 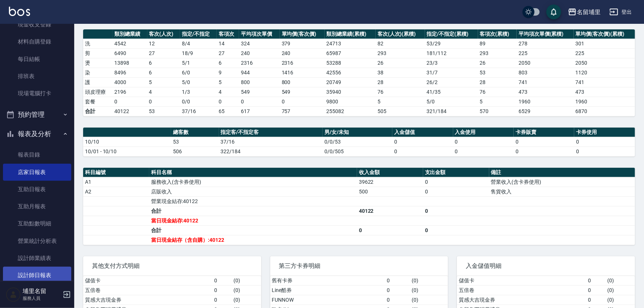 What do you see at coordinates (400, 44) in the screenshot?
I see `td: 82` at bounding box center [400, 44].